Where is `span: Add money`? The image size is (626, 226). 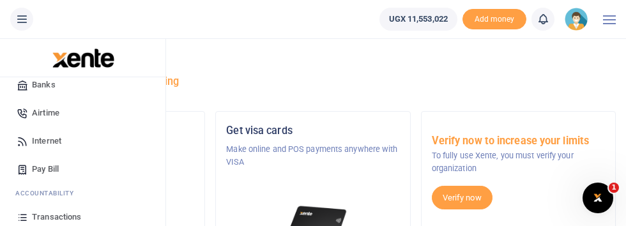 span: Add money is located at coordinates (494, 19).